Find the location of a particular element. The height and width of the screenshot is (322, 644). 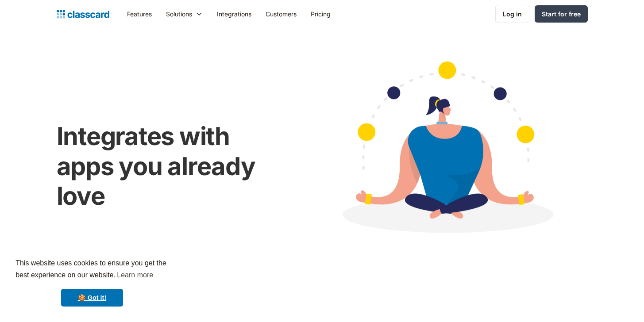

span: This website uses cookies to ensure you get the best experience on our website. is located at coordinates (92, 270).